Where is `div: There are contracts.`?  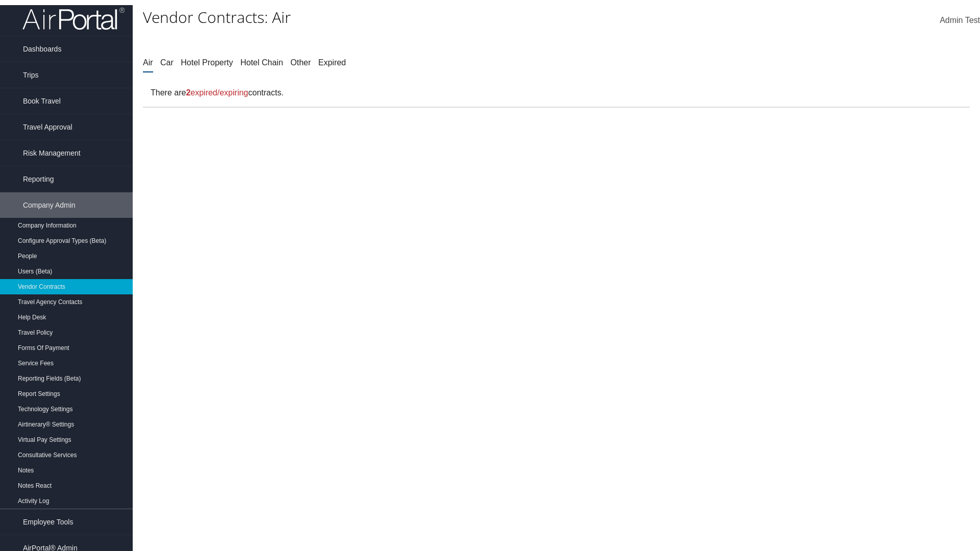
div: There are contracts. is located at coordinates (556, 93).